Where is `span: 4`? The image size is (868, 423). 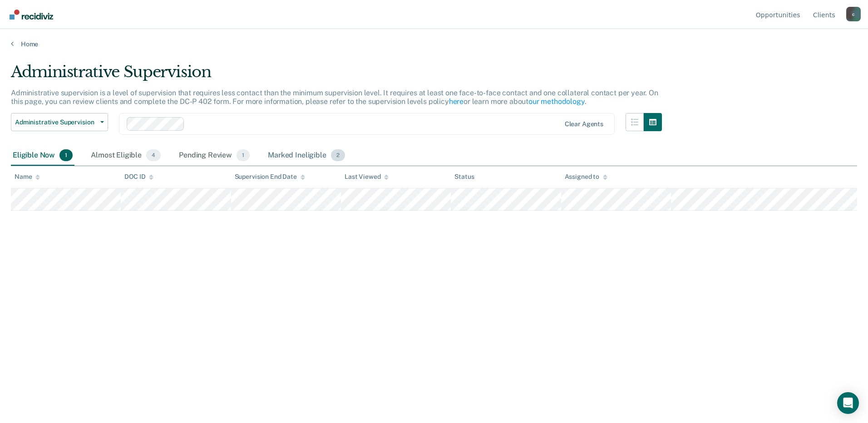
span: 4 is located at coordinates (153, 155).